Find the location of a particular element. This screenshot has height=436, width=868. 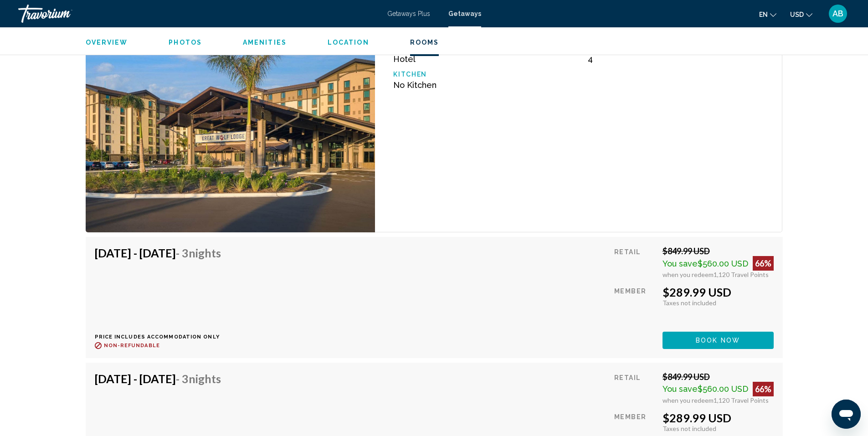

span: Overview is located at coordinates (106, 43).